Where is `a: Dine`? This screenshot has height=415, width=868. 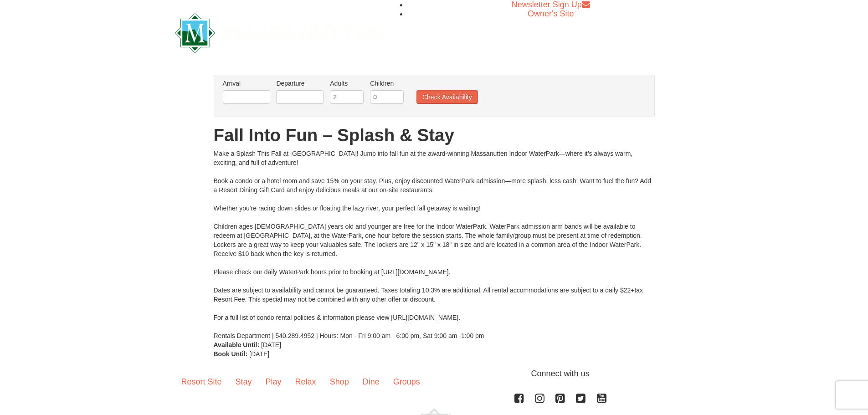 a: Dine is located at coordinates (371, 382).